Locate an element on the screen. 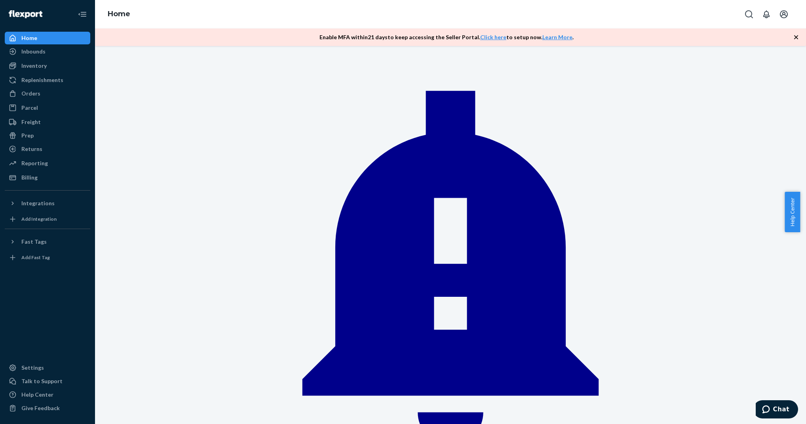  div: Help Center is located at coordinates (37, 394).